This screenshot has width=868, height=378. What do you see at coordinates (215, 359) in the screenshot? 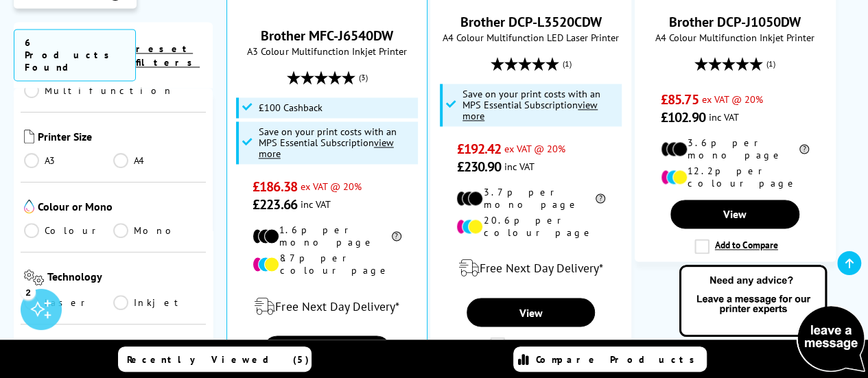
I see `a: Recently Viewed (5)` at bounding box center [215, 359].